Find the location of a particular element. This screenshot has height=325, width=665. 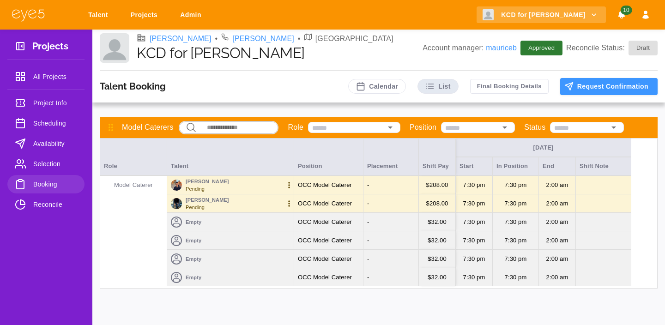

div: Talent is located at coordinates (230, 157).